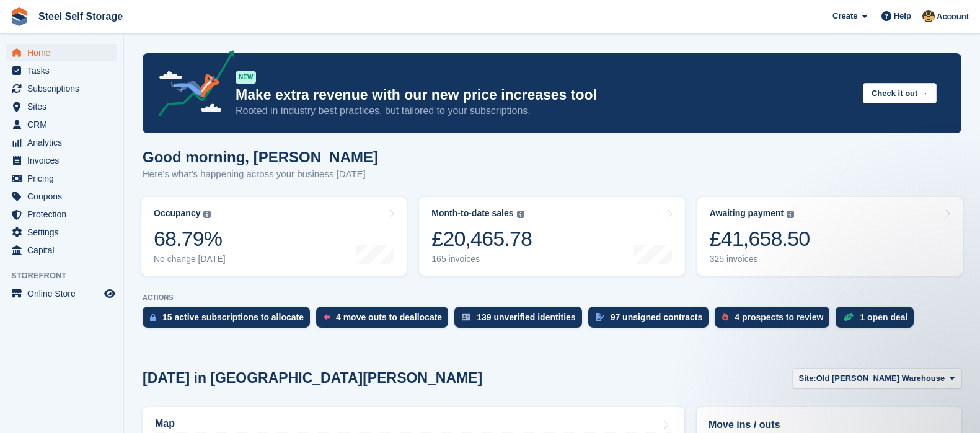  I want to click on a: Steel Self Storage, so click(80, 16).